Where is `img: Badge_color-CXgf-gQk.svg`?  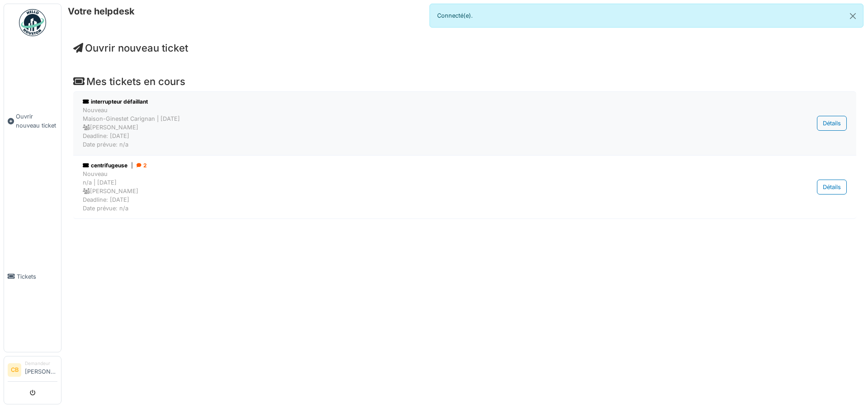
img: Badge_color-CXgf-gQk.svg is located at coordinates (32, 23).